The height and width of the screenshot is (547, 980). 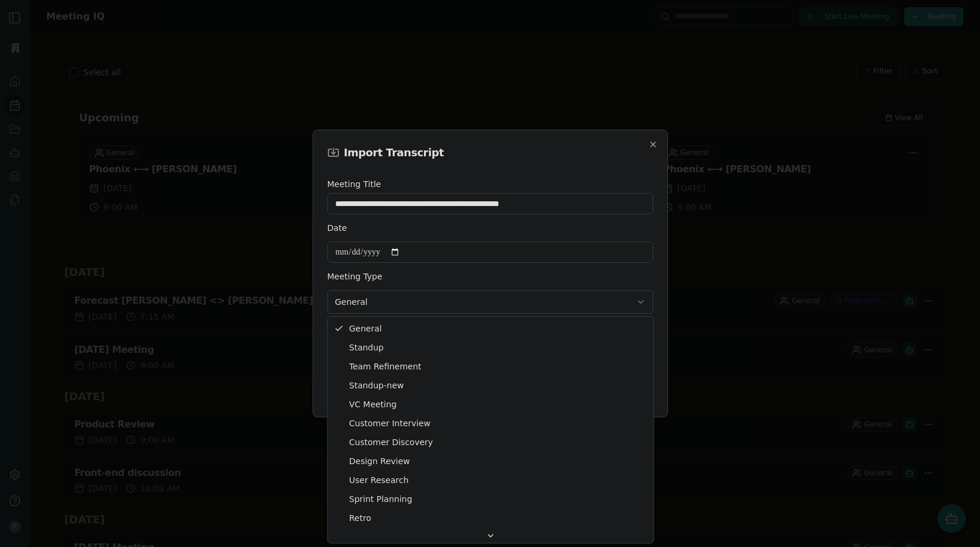 I want to click on span: Customer Discovery, so click(x=391, y=442).